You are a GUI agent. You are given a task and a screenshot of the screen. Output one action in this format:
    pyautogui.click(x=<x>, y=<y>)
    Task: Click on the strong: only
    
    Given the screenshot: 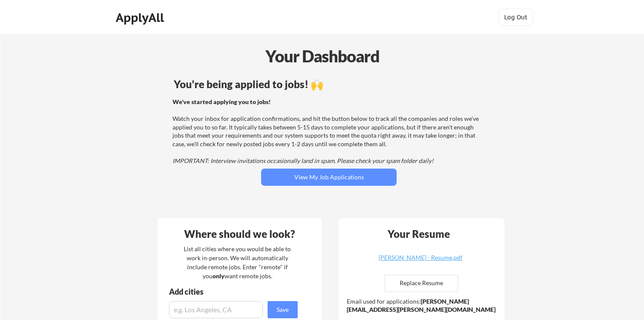 What is the action you would take?
    pyautogui.click(x=219, y=276)
    